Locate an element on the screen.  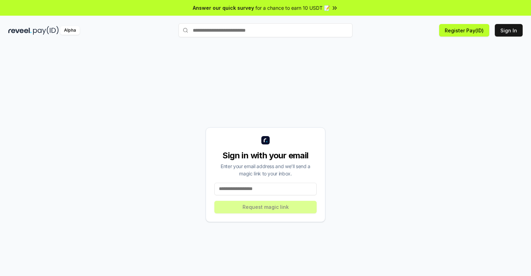
div: Enter your email address and we’ll send a magic link to your inbox. is located at coordinates (265, 170).